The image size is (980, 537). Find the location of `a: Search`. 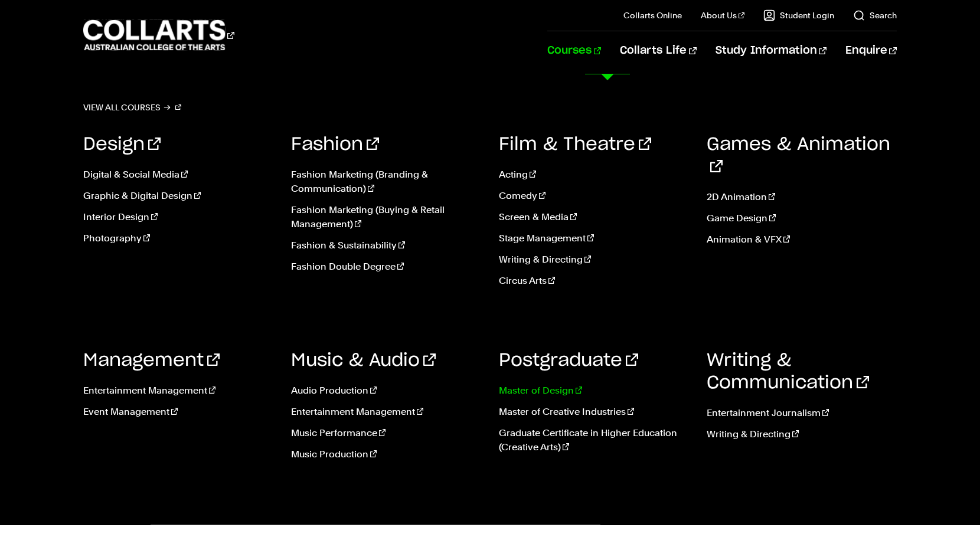

a: Search is located at coordinates (875, 15).